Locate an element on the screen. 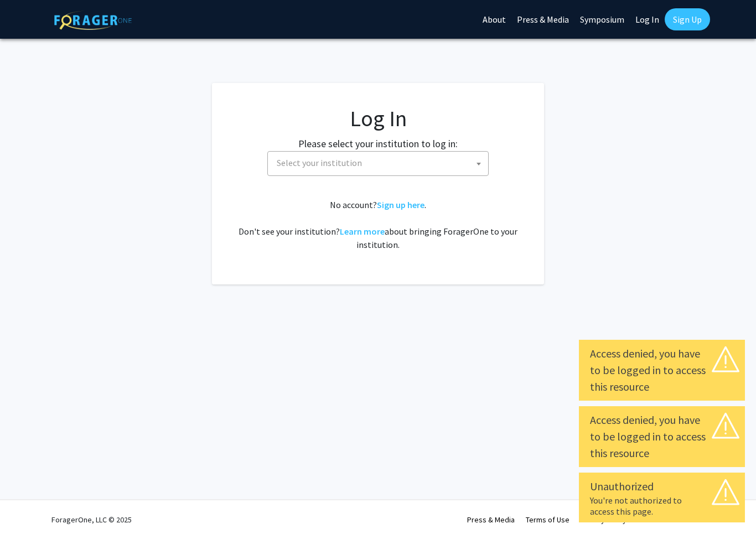 The image size is (756, 539). h1: Log In is located at coordinates (378, 119).